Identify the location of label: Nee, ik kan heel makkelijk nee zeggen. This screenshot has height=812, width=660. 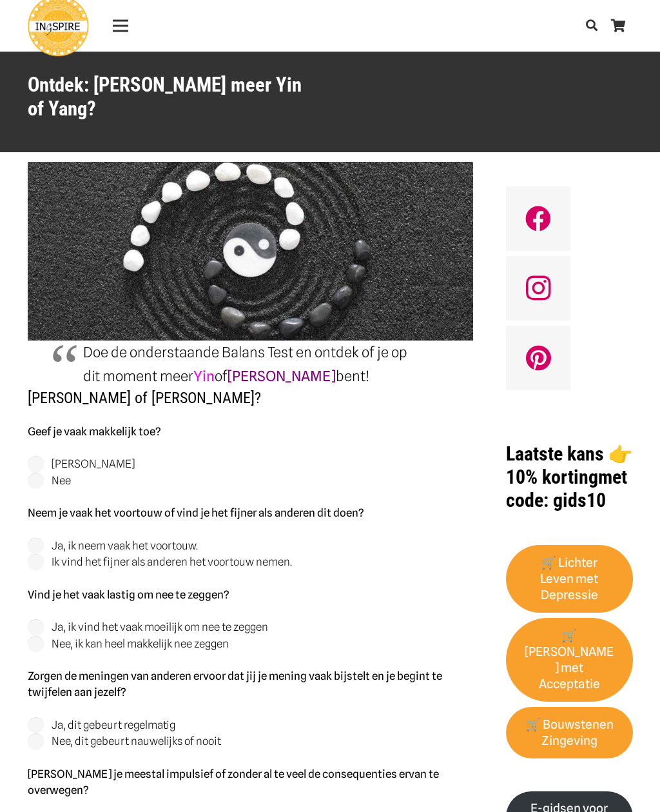
(140, 644).